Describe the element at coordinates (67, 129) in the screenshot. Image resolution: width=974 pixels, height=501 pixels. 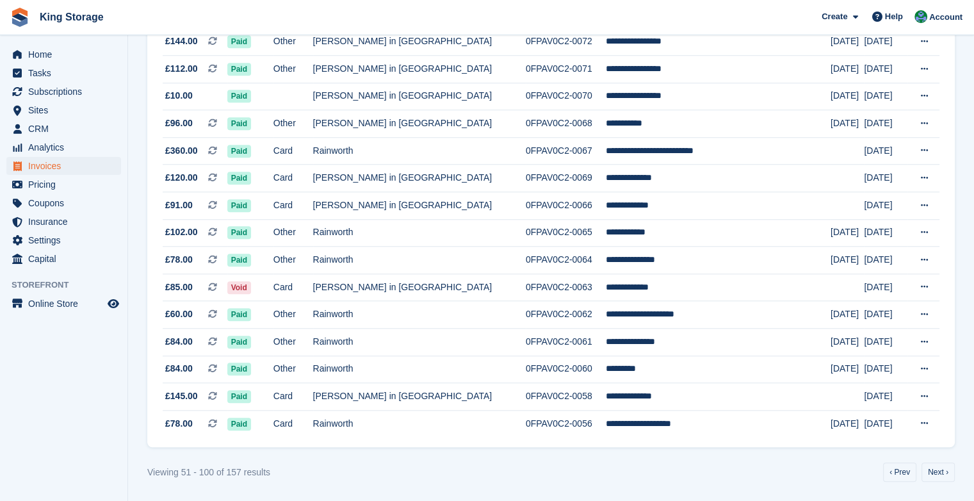
I see `span: CRM` at that location.